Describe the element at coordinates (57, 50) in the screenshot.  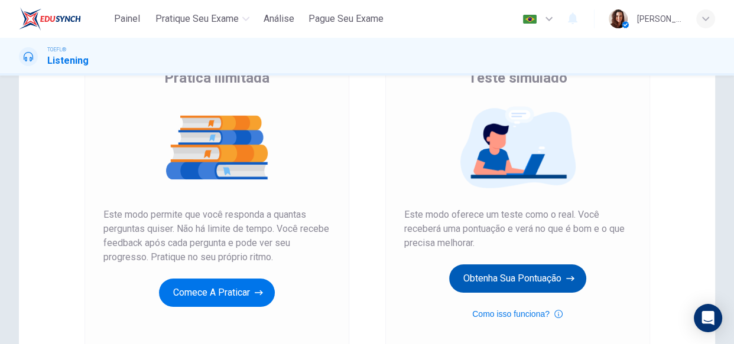
I see `span: TOEFL®` at that location.